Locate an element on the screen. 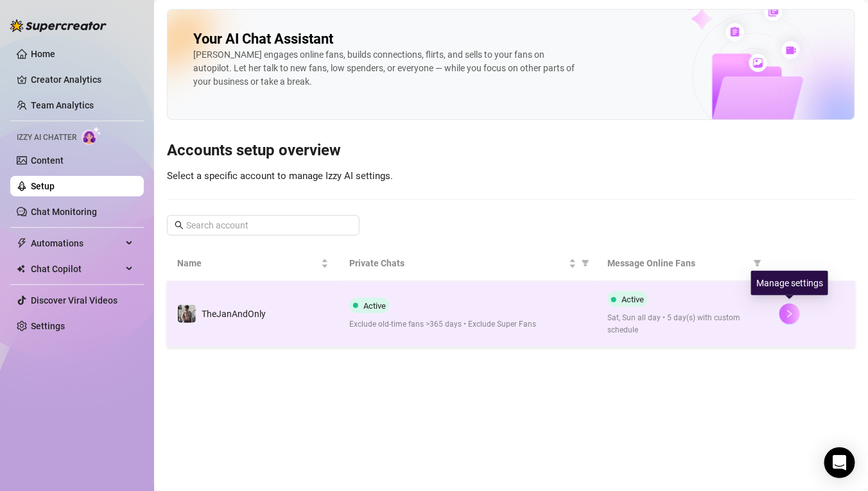 The height and width of the screenshot is (491, 868). span: Private Chats is located at coordinates (458, 263).